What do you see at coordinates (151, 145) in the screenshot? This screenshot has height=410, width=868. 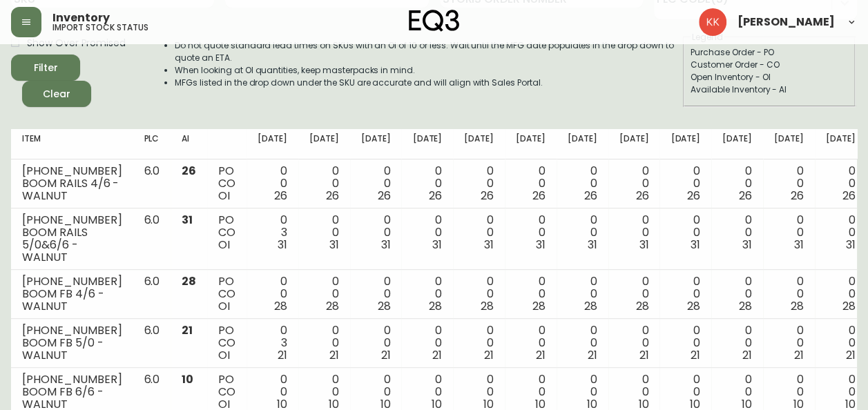 I see `th: PLC` at bounding box center [151, 145].